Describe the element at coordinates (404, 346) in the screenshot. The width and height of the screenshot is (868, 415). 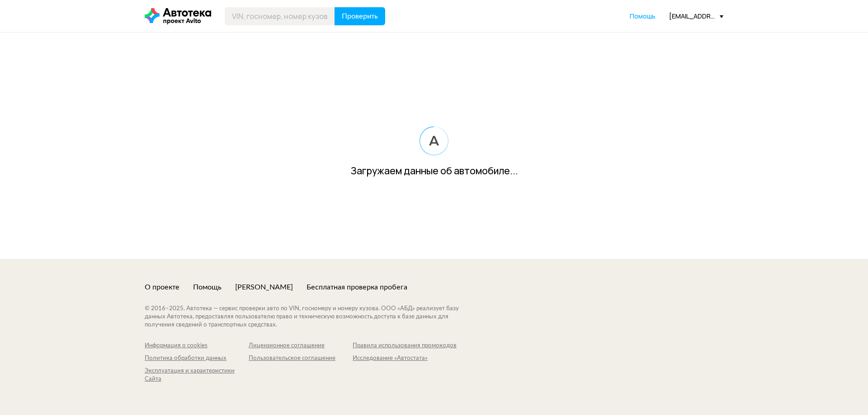
I see `a: Правила использования промокодов` at that location.